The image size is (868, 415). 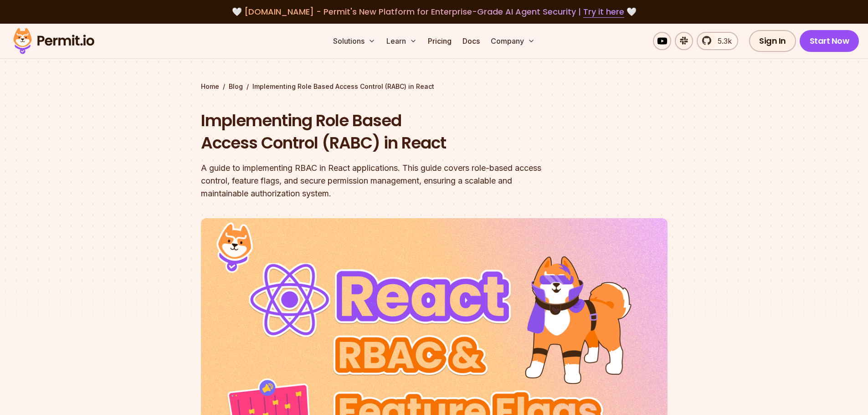 I want to click on h1: Implementing Role Based Access Control (RABC) in React, so click(x=376, y=132).